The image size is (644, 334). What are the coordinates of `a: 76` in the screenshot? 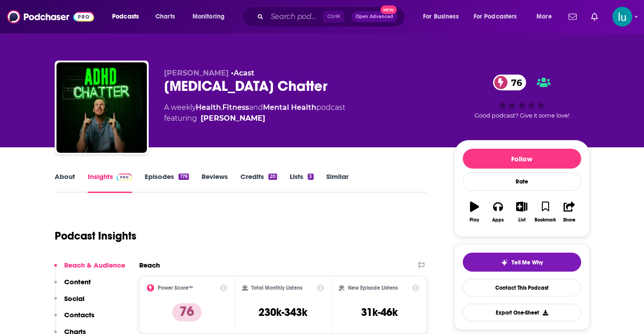 It's located at (510, 82).